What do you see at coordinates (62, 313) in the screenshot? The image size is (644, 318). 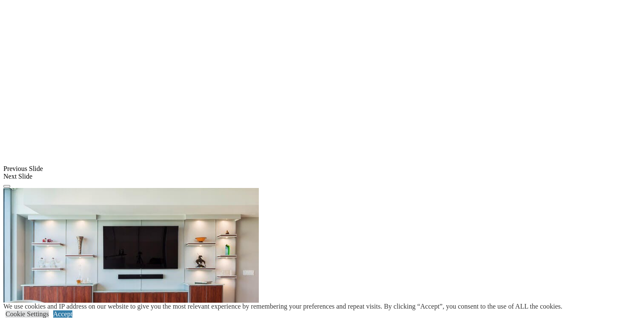 I see `a: Accept` at bounding box center [62, 313].